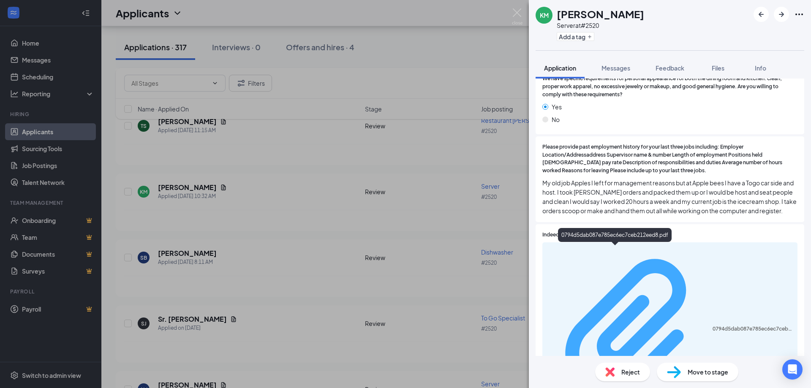 This screenshot has height=388, width=811. I want to click on div: Open Intercom Messenger, so click(792, 370).